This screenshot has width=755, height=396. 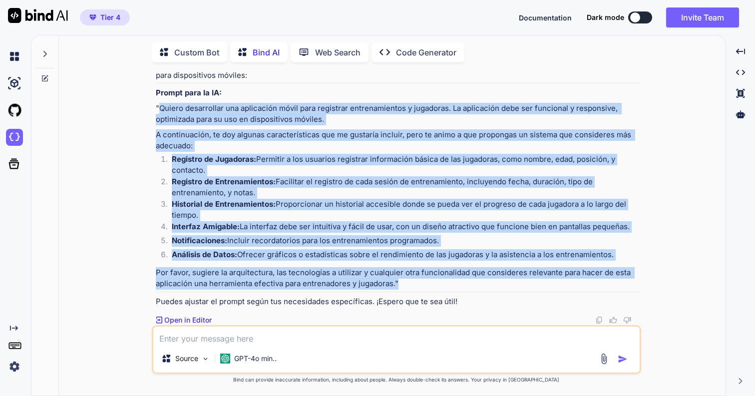 What do you see at coordinates (398, 278) in the screenshot?
I see `p: Por favor, sugiere la arquitectura, las tecnologías a utilizar y cualquier otra funcionalidad que...` at bounding box center [398, 278].